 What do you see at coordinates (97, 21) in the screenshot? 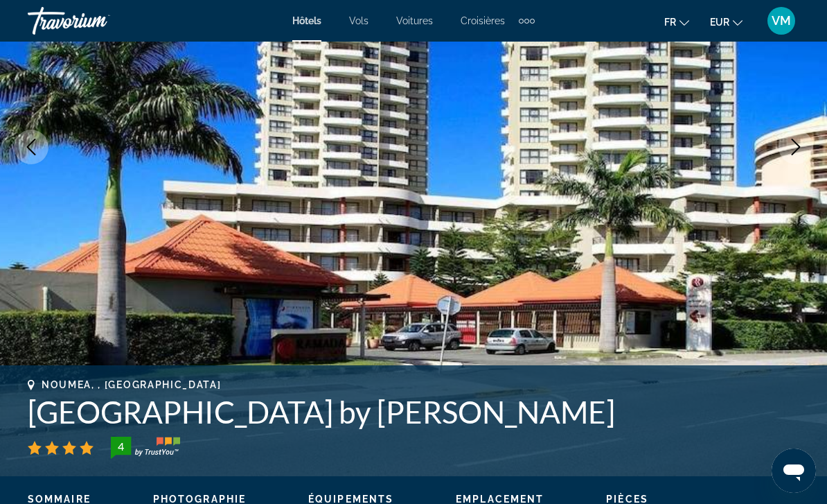
I see `a: Travorium` at bounding box center [97, 21].